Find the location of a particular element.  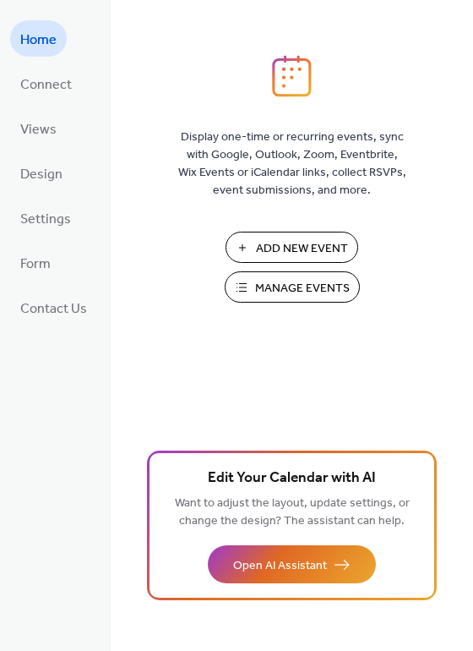

a: Design is located at coordinates (41, 172).